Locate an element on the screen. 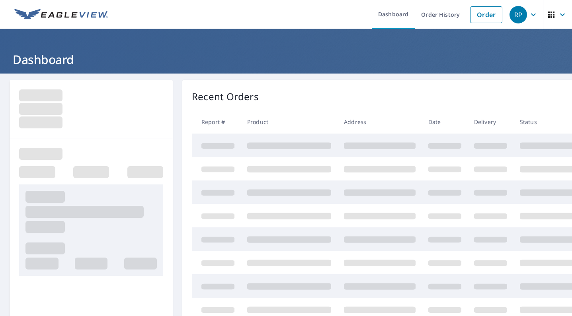 Image resolution: width=572 pixels, height=316 pixels. a: Order is located at coordinates (486, 15).